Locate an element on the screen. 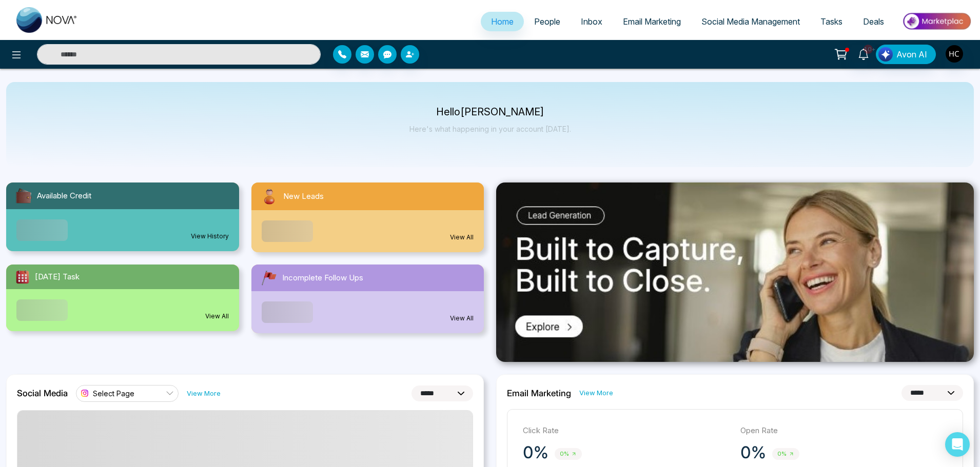  img: instagram is located at coordinates (85, 394).